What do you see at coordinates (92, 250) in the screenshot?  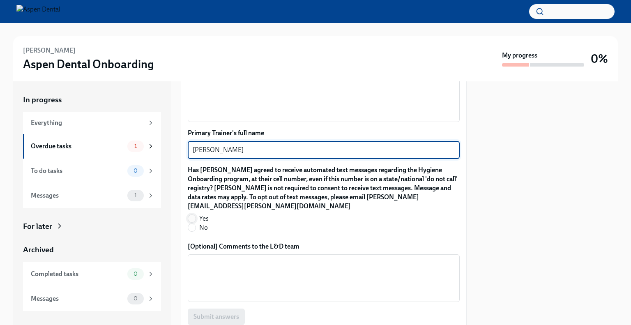 I see `div: Archived` at bounding box center [92, 250].